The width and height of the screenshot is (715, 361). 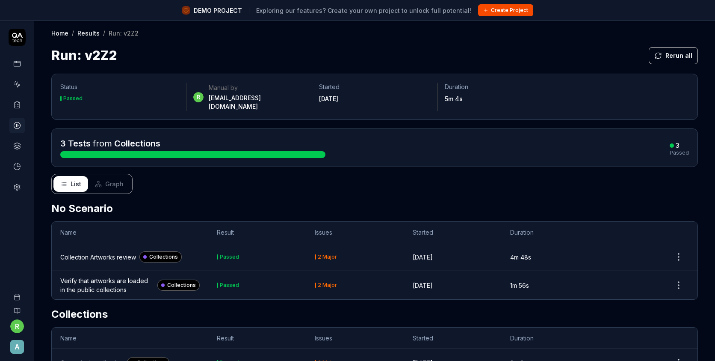 What do you see at coordinates (107, 285) in the screenshot?
I see `a: Verify that artworks are loaded in the public collections` at bounding box center [107, 285].